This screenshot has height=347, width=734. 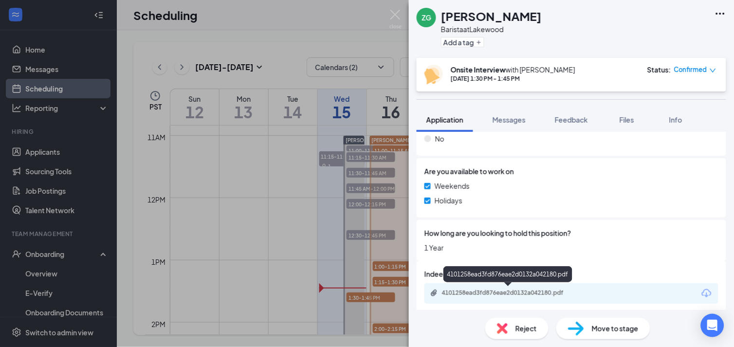 What do you see at coordinates (721, 14) in the screenshot?
I see `svg: Ellipses` at bounding box center [721, 14].